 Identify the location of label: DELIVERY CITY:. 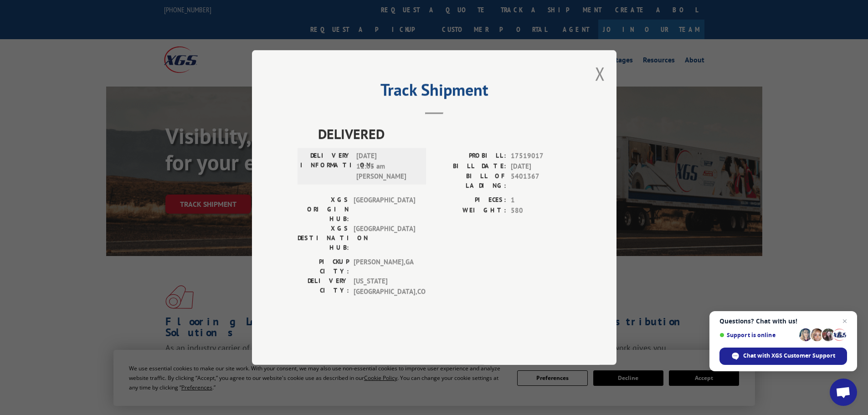
(323, 286).